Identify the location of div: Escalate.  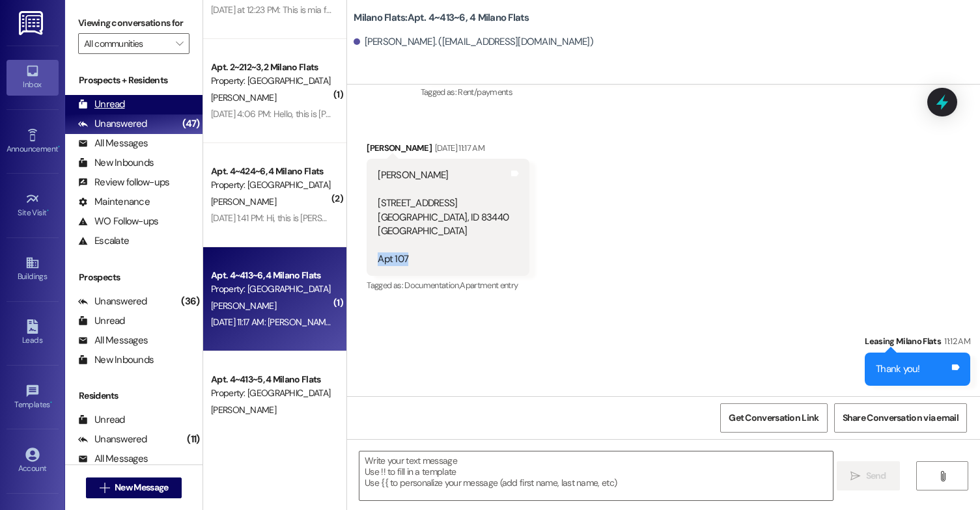
(104, 241).